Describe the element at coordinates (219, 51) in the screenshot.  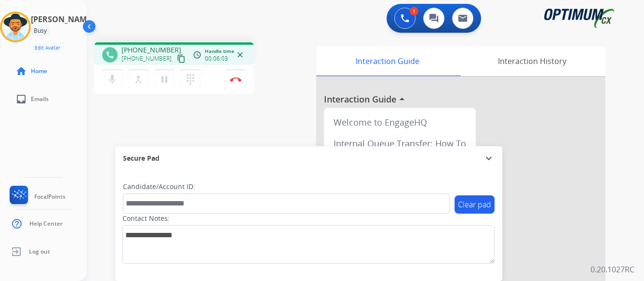
I see `span: Handle time` at that location.